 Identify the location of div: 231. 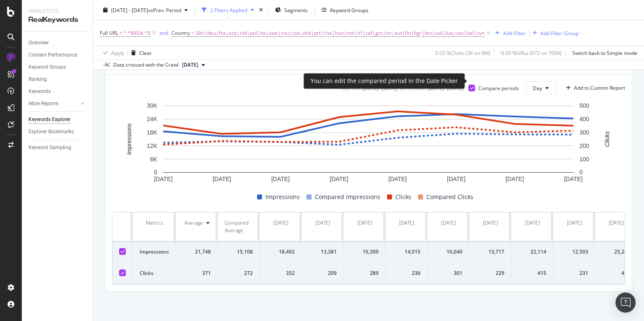
(574, 273).